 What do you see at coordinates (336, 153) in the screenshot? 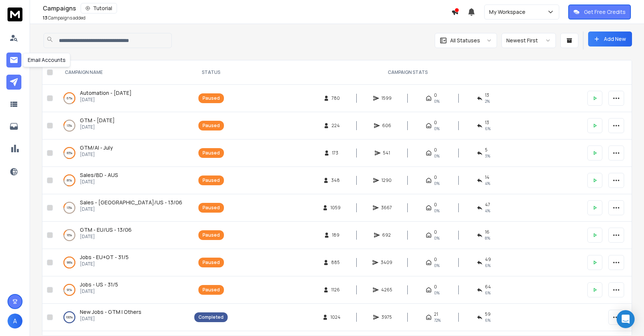
I see `span: 173` at bounding box center [336, 153].